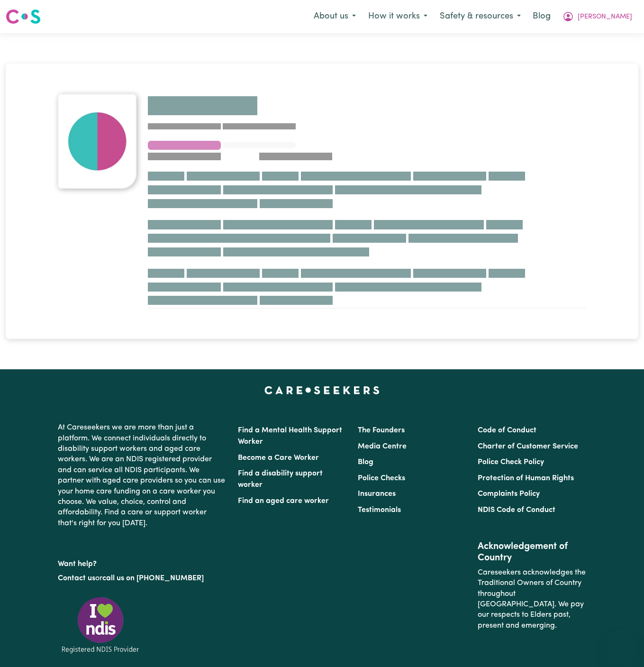  I want to click on a: The Founders, so click(381, 430).